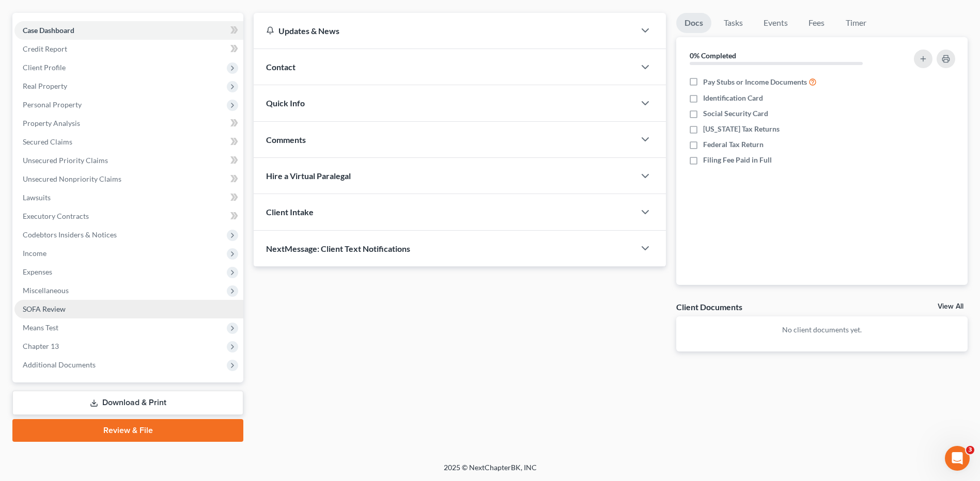 The image size is (980, 481). I want to click on a: Download & Print, so click(128, 402).